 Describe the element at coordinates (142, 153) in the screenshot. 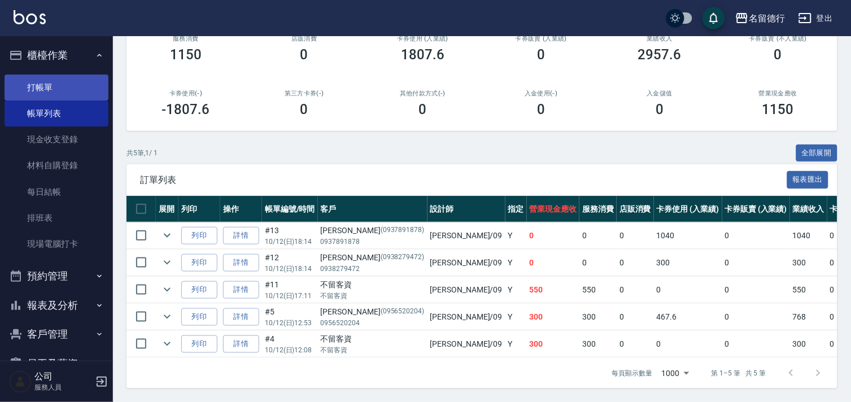

I see `p: 共 5 筆, 1 / 1` at that location.